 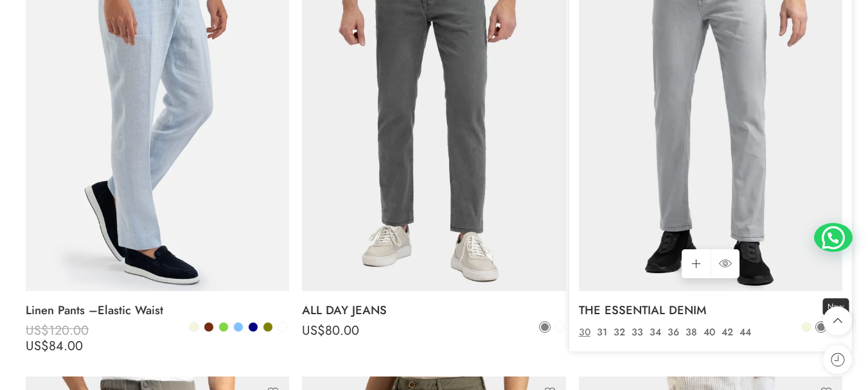 What do you see at coordinates (268, 327) in the screenshot?
I see `a: Olive` at bounding box center [268, 327].